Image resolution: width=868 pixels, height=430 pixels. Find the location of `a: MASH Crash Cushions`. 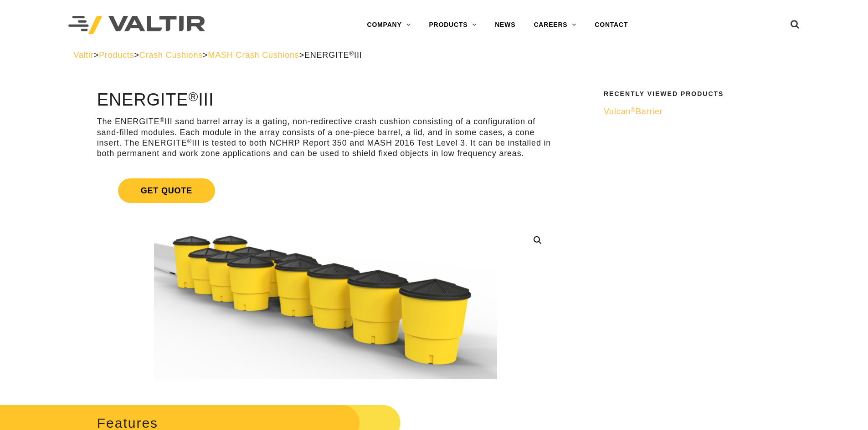

a: MASH Crash Cushions is located at coordinates (253, 55).